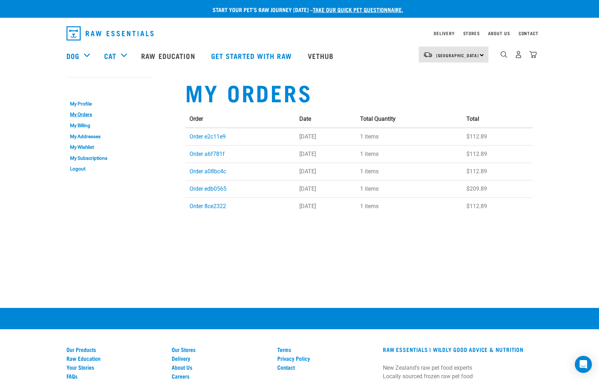  What do you see at coordinates (504, 54) in the screenshot?
I see `img: home-icon-1@2x.png` at bounding box center [504, 54].